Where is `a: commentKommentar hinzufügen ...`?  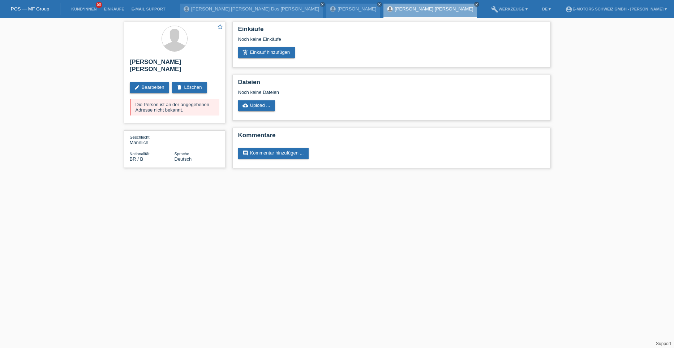 a: commentKommentar hinzufügen ... is located at coordinates (273, 154).